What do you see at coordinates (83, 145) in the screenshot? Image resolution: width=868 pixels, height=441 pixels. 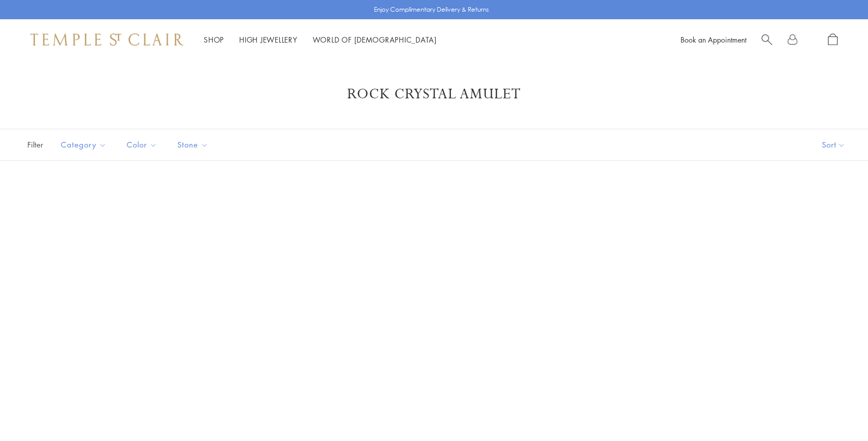 I see `button: Category` at bounding box center [83, 145].